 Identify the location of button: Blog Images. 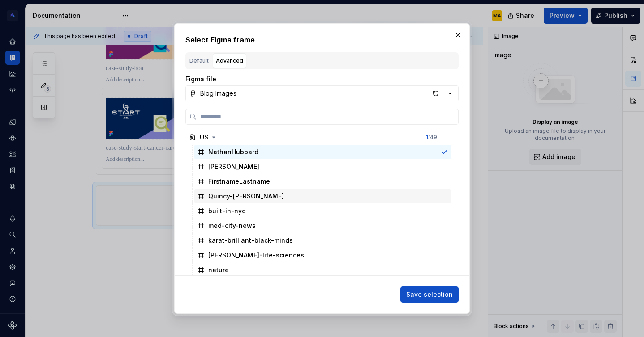
(322, 93).